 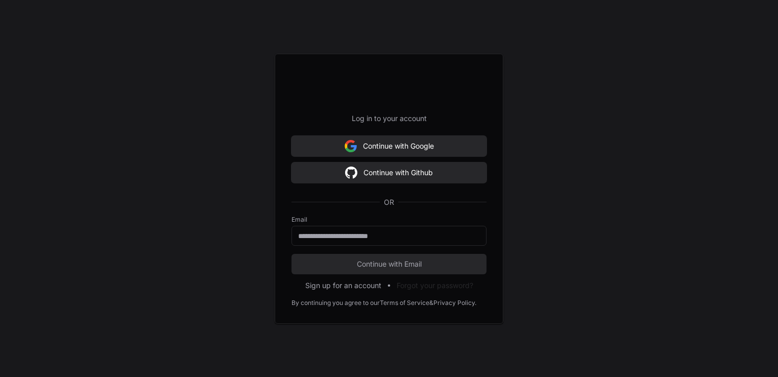 I want to click on a: Terms of Service, so click(x=404, y=303).